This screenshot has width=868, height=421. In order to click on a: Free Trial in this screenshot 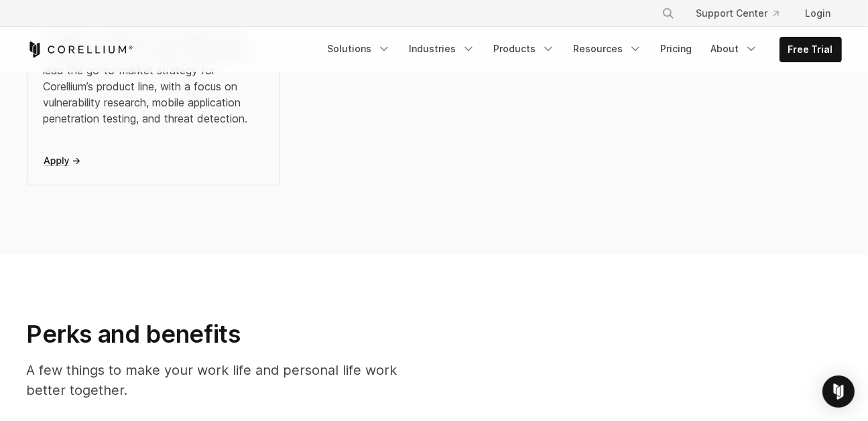, I will do `click(810, 50)`.